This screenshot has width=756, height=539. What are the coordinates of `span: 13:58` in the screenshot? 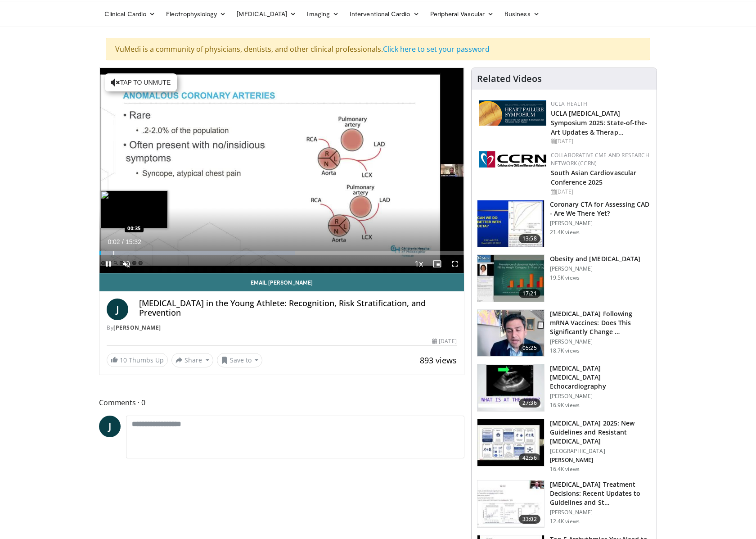 It's located at (530, 239).